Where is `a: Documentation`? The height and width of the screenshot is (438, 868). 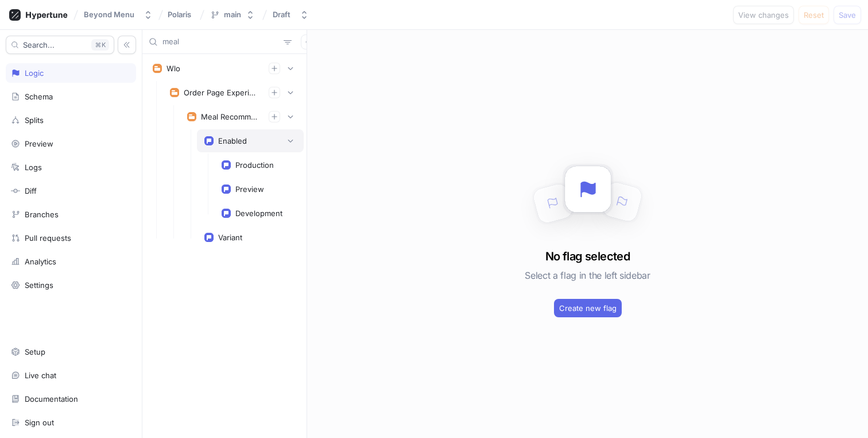
a: Documentation is located at coordinates (71, 399).